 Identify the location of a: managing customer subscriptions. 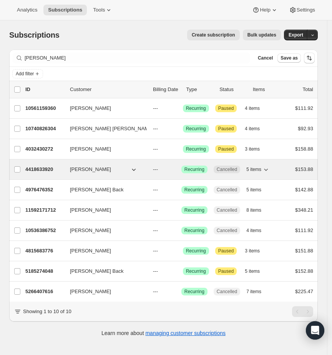
(185, 333).